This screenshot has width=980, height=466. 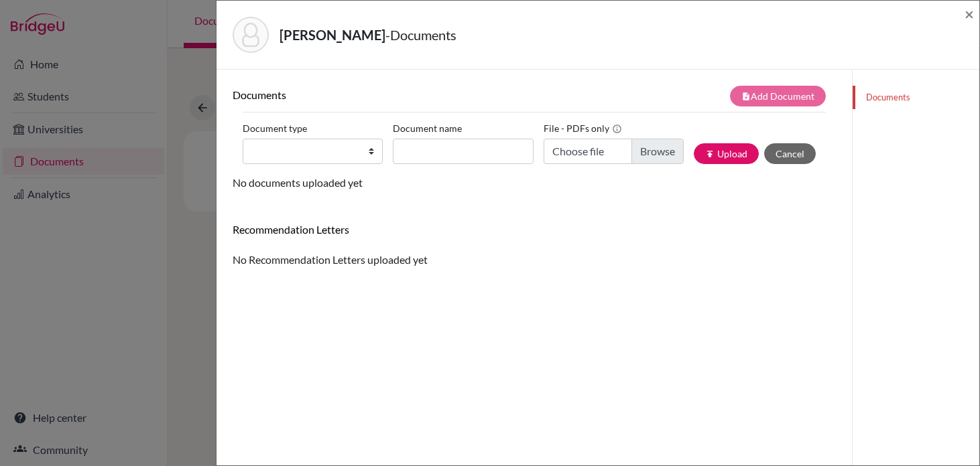 What do you see at coordinates (710, 154) in the screenshot?
I see `i: publish` at bounding box center [710, 154].